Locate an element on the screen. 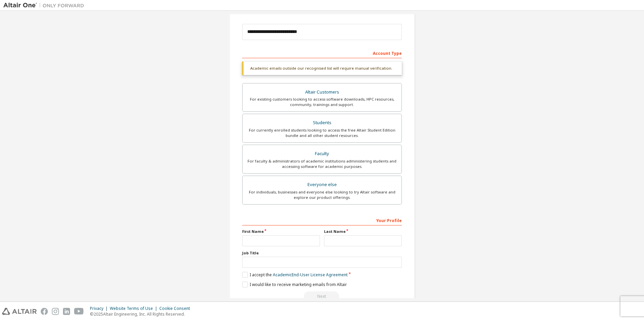 Image resolution: width=644 pixels, height=321 pixels. div: Academic emails outside our recognised list will require manual verification. is located at coordinates (322, 68).